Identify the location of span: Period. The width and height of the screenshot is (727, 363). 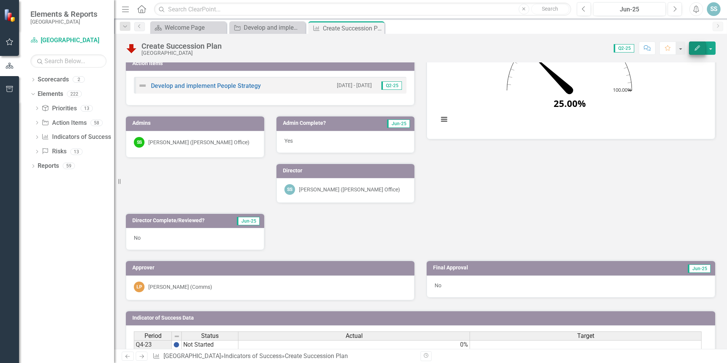
(153, 336).